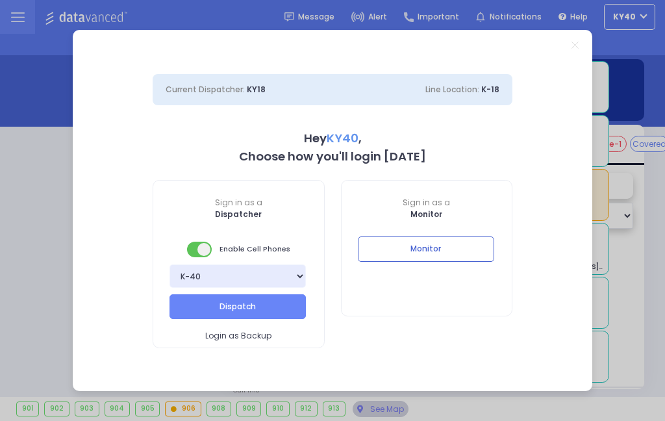 This screenshot has height=421, width=665. Describe the element at coordinates (238, 307) in the screenshot. I see `button: Dispatch` at that location.